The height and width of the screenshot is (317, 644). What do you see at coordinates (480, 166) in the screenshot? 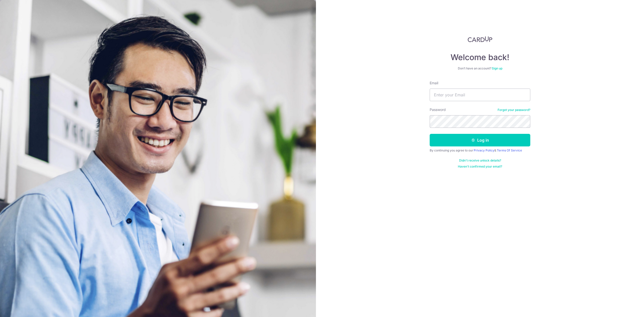
I see `a: Haven't confirmed your email?` at bounding box center [480, 166].